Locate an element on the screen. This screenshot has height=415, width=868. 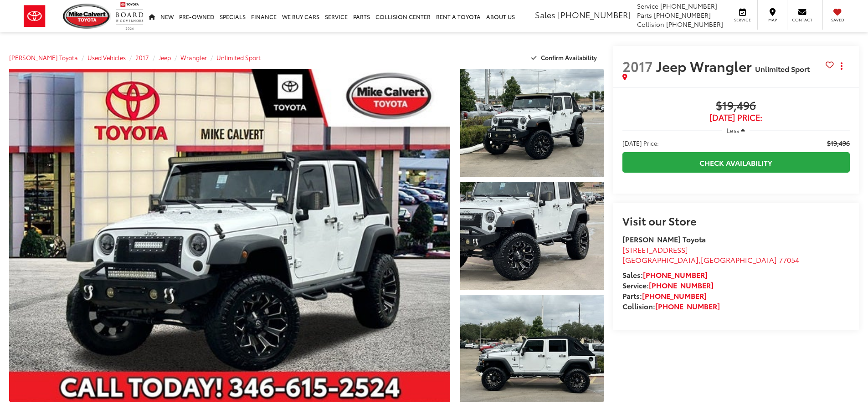
a: 2017 is located at coordinates (142, 58).